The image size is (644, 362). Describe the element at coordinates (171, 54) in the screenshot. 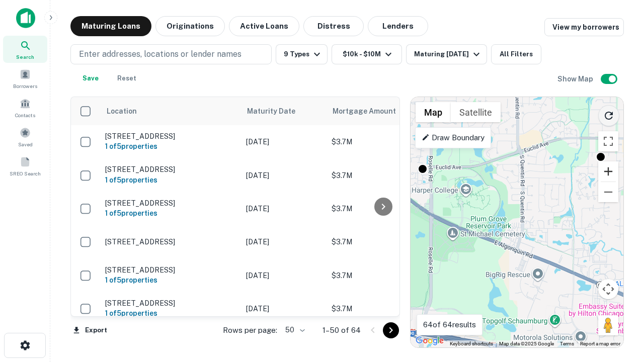

I see `button: Enter addresses, locations or lender names` at that location.